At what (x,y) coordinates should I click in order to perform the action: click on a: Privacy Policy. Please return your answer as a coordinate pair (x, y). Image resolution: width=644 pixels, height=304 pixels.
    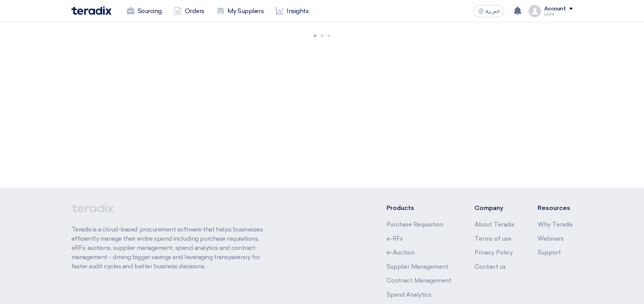
    Looking at the image, I should click on (494, 252).